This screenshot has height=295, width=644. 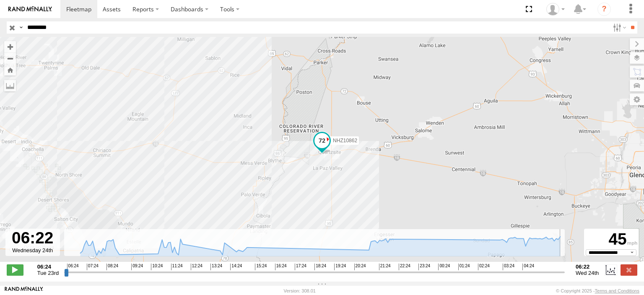 I want to click on button: Zoom in, so click(x=10, y=47).